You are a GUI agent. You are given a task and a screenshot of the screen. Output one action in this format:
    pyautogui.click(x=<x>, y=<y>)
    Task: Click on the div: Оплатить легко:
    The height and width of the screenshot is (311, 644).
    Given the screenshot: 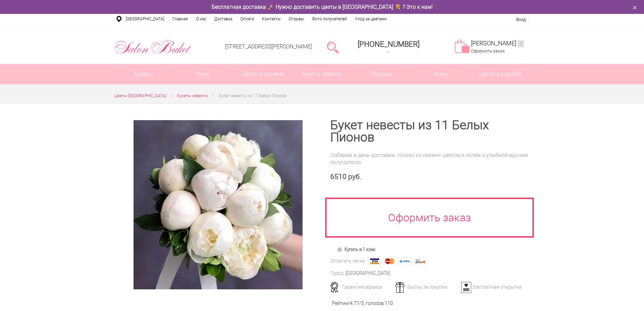 What is the action you would take?
    pyautogui.click(x=348, y=261)
    